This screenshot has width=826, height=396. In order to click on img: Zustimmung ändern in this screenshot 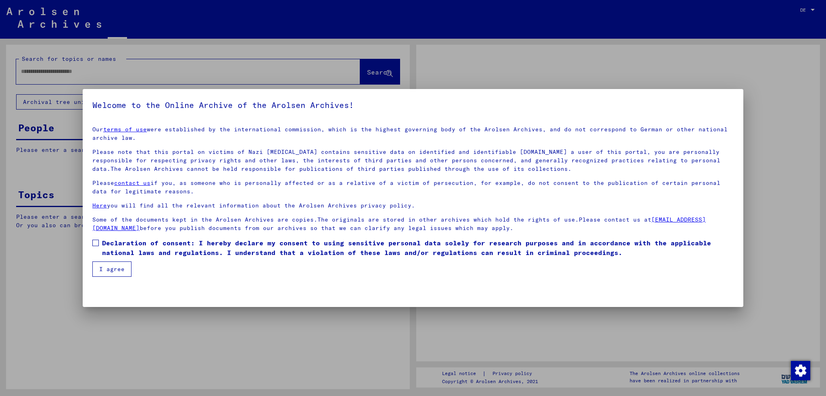, I will do `click(800, 371)`.